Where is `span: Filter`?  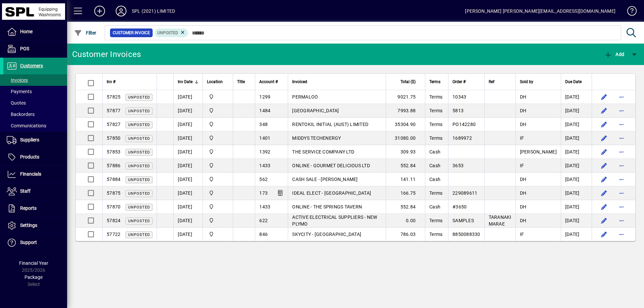
span: Filter is located at coordinates (85, 33).